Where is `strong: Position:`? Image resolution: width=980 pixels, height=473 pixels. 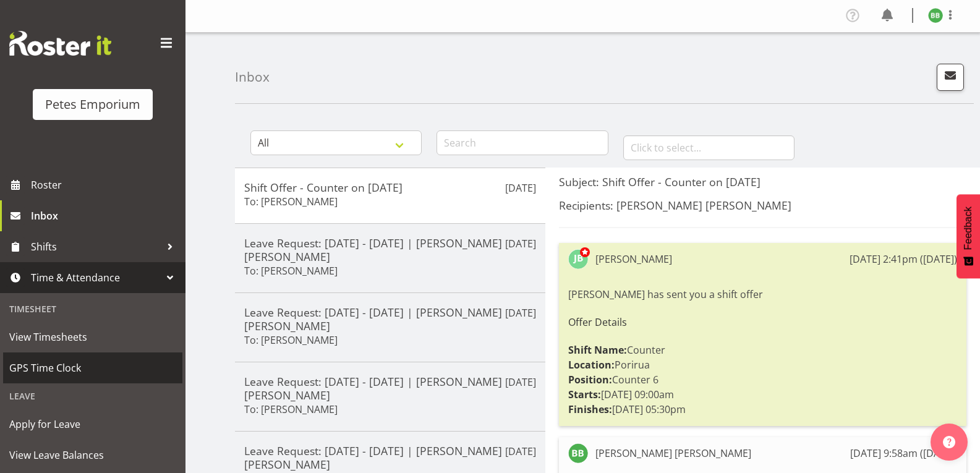 strong: Position: is located at coordinates (590, 380).